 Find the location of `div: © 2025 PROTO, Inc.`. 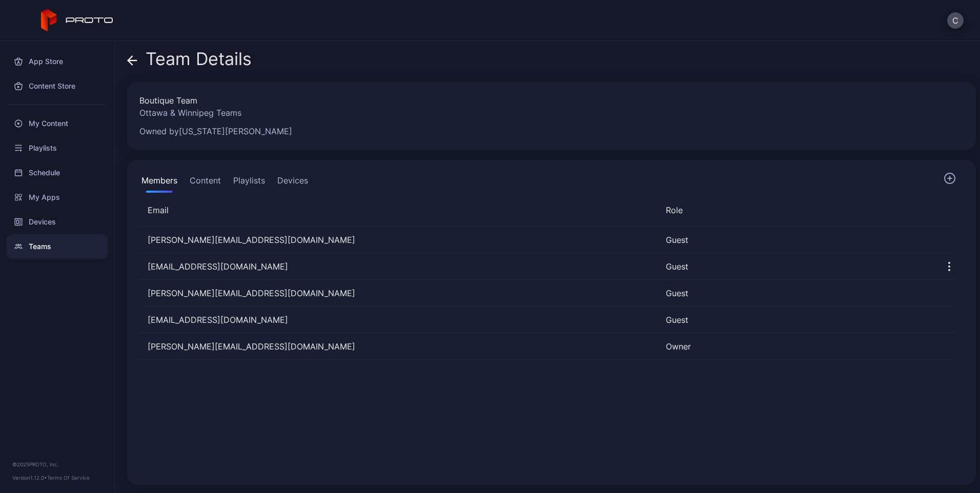

div: © 2025 PROTO, Inc. is located at coordinates (57, 464).